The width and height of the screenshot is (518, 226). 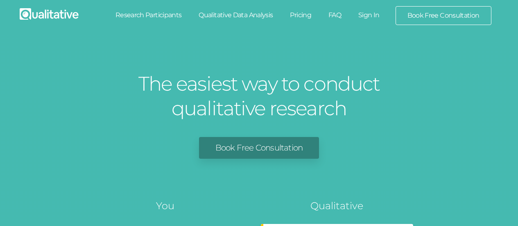 What do you see at coordinates (301, 15) in the screenshot?
I see `a: Pricing` at bounding box center [301, 15].